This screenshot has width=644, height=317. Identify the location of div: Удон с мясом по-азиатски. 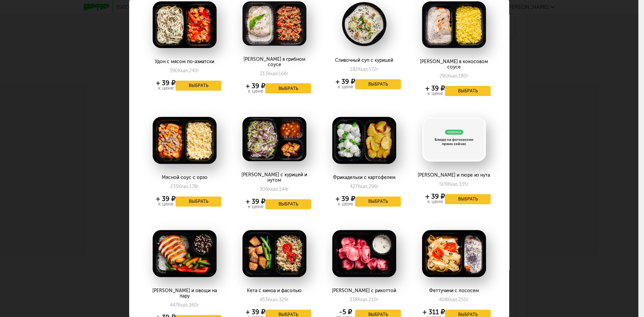
(184, 62).